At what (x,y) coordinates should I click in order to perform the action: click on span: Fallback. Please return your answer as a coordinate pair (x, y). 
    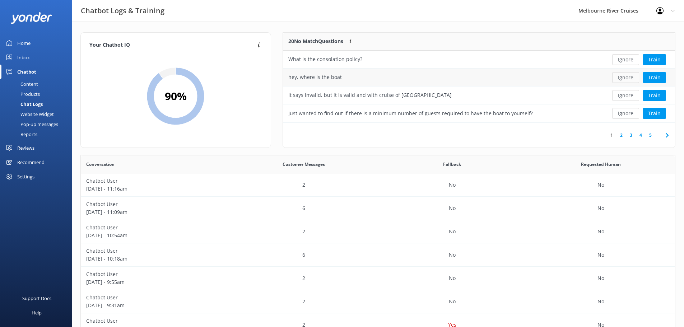
    Looking at the image, I should click on (452, 164).